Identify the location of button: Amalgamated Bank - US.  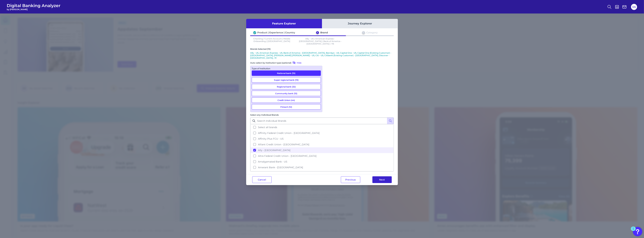
(322, 162).